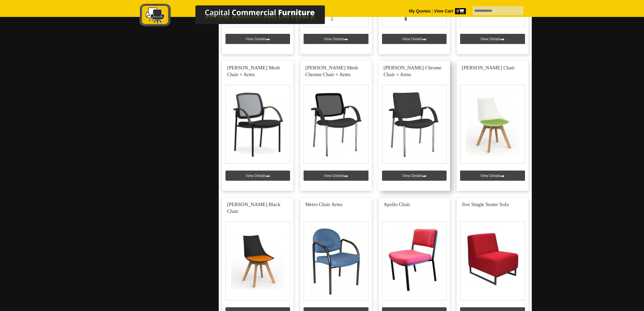  Describe the element at coordinates (449, 11) in the screenshot. I see `a: View Cart0` at that location.